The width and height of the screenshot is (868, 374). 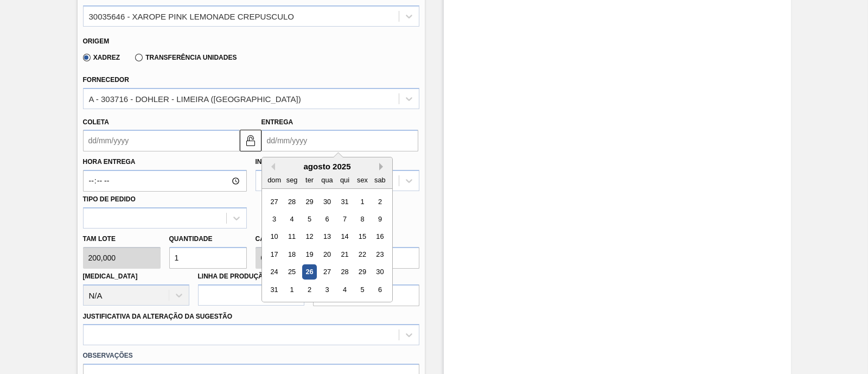 I want to click on label: Hora Entrega, so click(x=165, y=162).